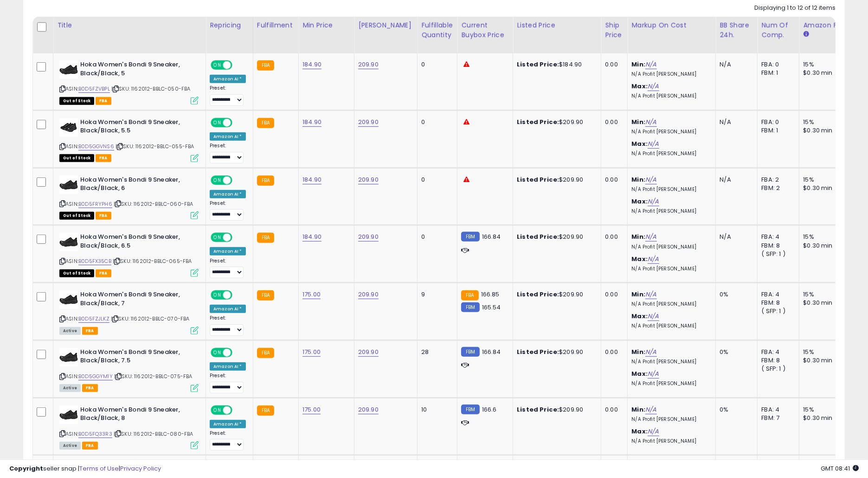 The height and width of the screenshot is (478, 868). Describe the element at coordinates (777, 188) in the screenshot. I see `div: FBM: 2` at that location.